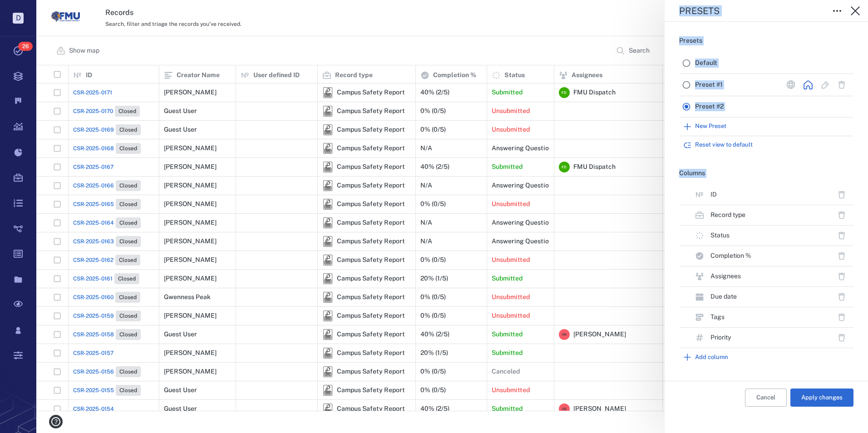 The width and height of the screenshot is (868, 433). I want to click on span: Preset #1, so click(709, 85).